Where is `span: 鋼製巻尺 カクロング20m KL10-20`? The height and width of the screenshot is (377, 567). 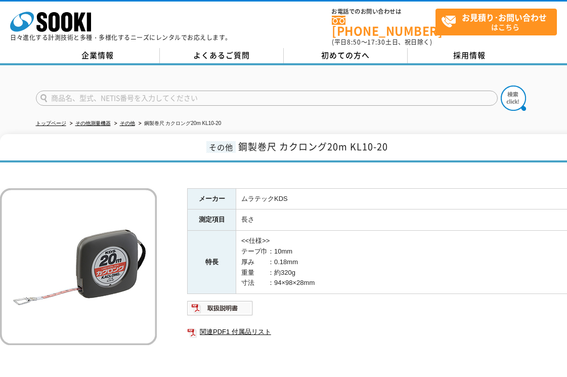 span: 鋼製巻尺 カクロング20m KL10-20 is located at coordinates (313, 146).